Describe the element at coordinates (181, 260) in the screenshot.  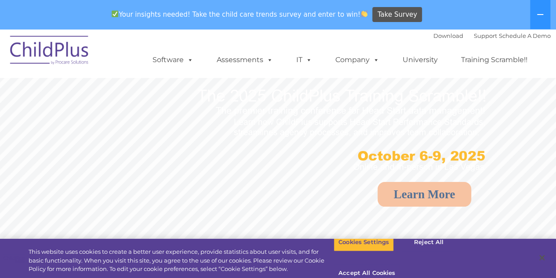
I see `div: This website uses cookies to create a better user experience, provide statistics about user visit...` at that location.